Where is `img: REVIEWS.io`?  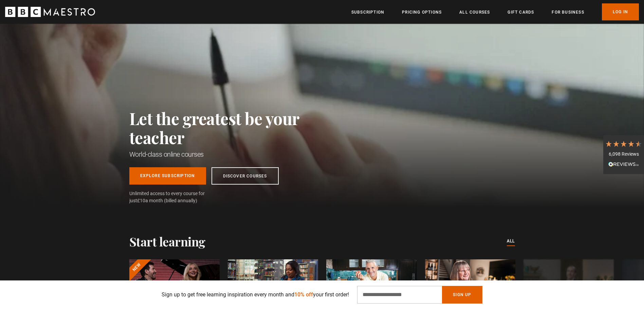
img: REVIEWS.io is located at coordinates (624, 164).